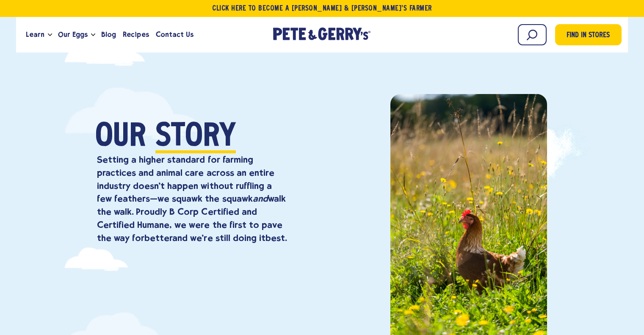  I want to click on span: Our Eggs, so click(73, 34).